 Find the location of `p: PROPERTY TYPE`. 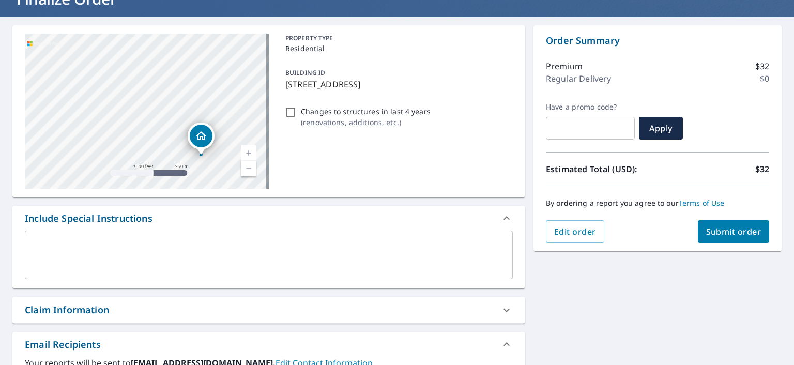

p: PROPERTY TYPE is located at coordinates (397, 38).